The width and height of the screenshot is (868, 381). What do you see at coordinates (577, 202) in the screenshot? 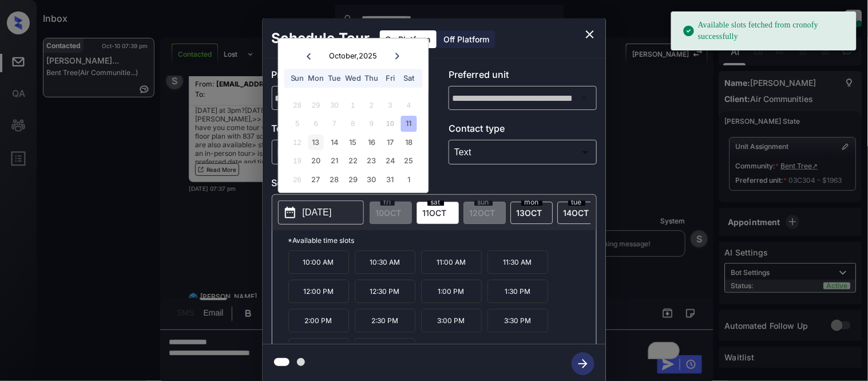
I see `span: tue` at bounding box center [577, 202].